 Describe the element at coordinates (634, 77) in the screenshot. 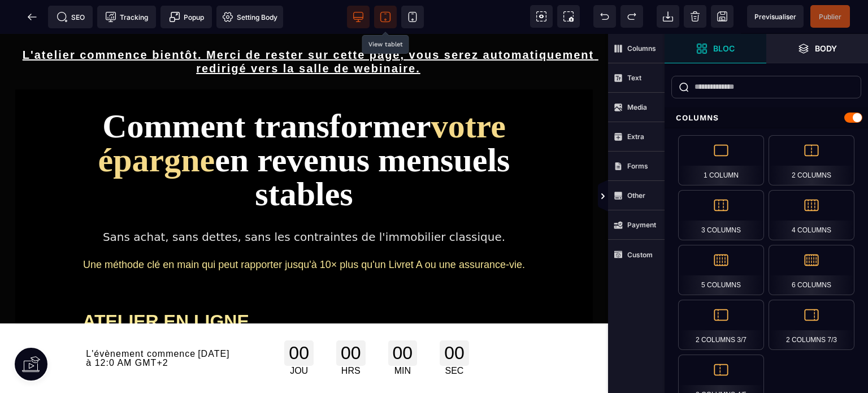

I see `strong: Text` at that location.